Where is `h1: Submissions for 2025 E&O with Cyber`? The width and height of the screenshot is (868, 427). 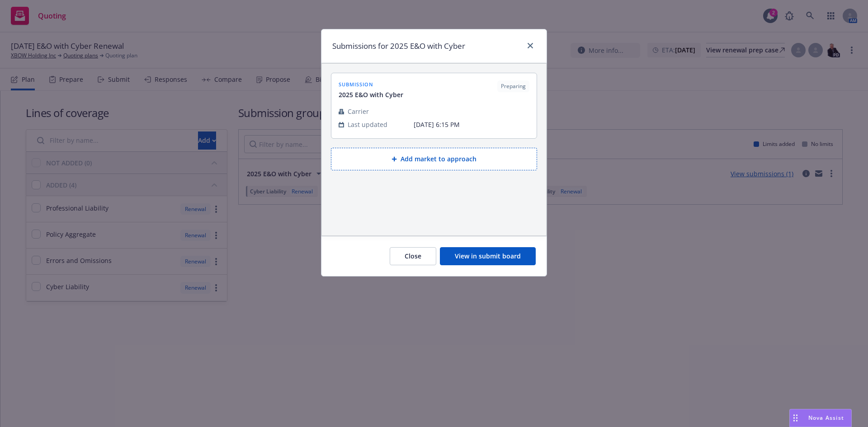
h1: Submissions for 2025 E&O with Cyber is located at coordinates (399, 46).